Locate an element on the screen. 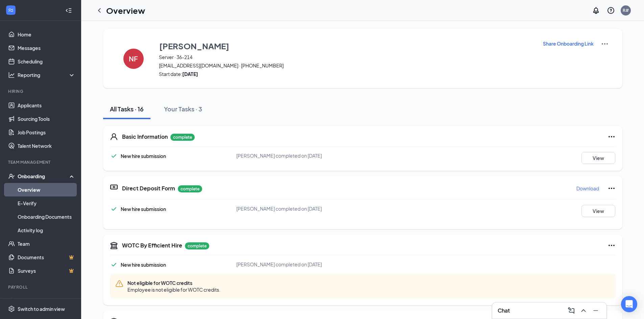  div: Switch to admin view is located at coordinates (41, 309).